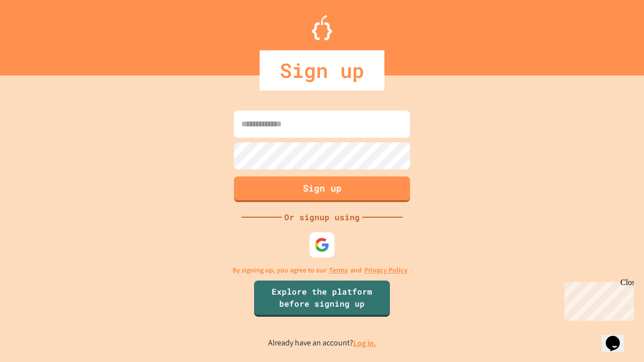 This screenshot has height=362, width=644. Describe the element at coordinates (322, 28) in the screenshot. I see `img: Logo.svg` at that location.